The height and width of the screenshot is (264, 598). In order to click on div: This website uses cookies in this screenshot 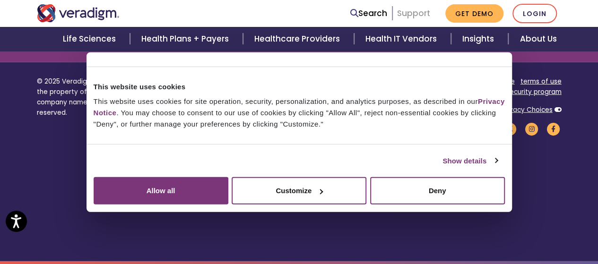, I will do `click(299, 87)`.